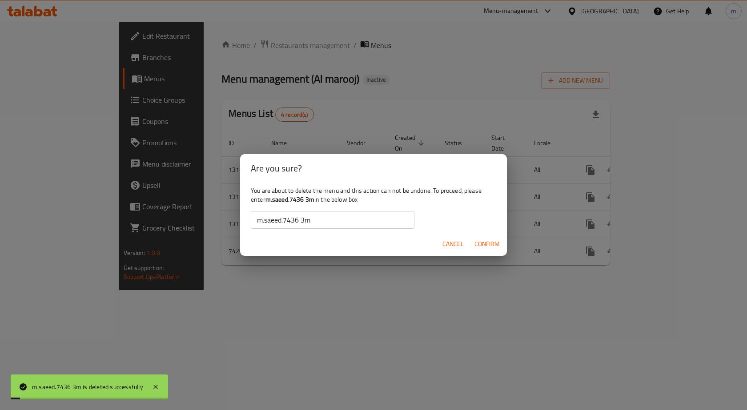 The width and height of the screenshot is (747, 410). Describe the element at coordinates (487, 244) in the screenshot. I see `button: Confirm` at that location.